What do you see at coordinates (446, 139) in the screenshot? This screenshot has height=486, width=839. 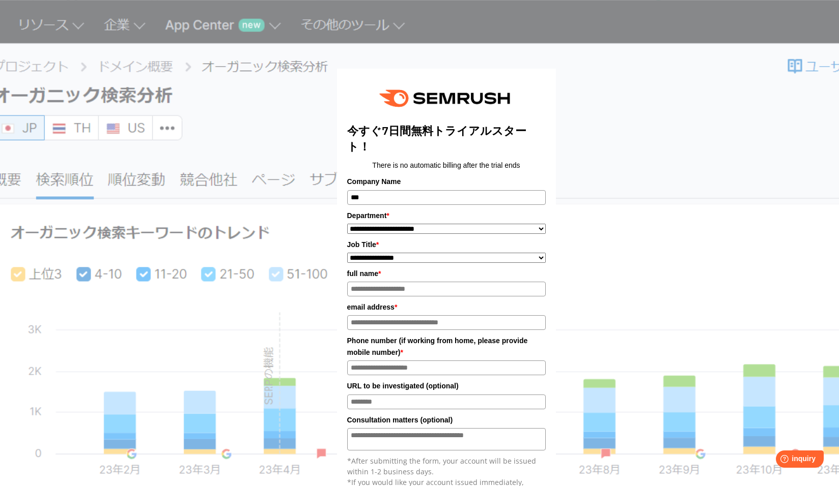 I see `title: 今すぐ7日間無料トライアルスタート！` at bounding box center [446, 139].